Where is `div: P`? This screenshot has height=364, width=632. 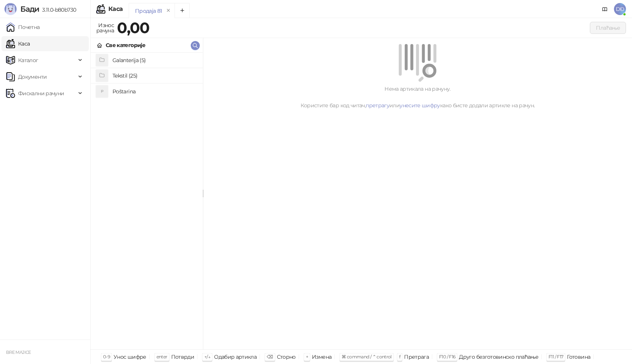 div: P is located at coordinates (102, 91).